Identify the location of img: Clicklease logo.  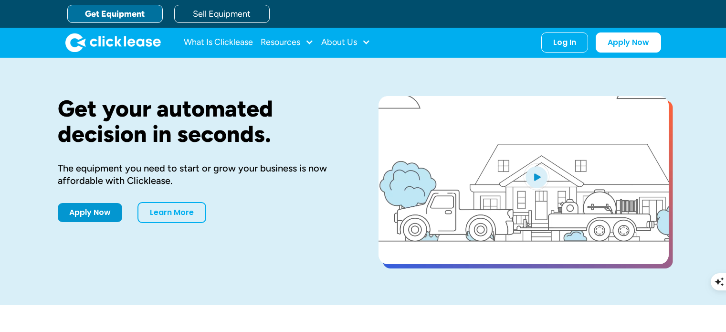
(113, 43).